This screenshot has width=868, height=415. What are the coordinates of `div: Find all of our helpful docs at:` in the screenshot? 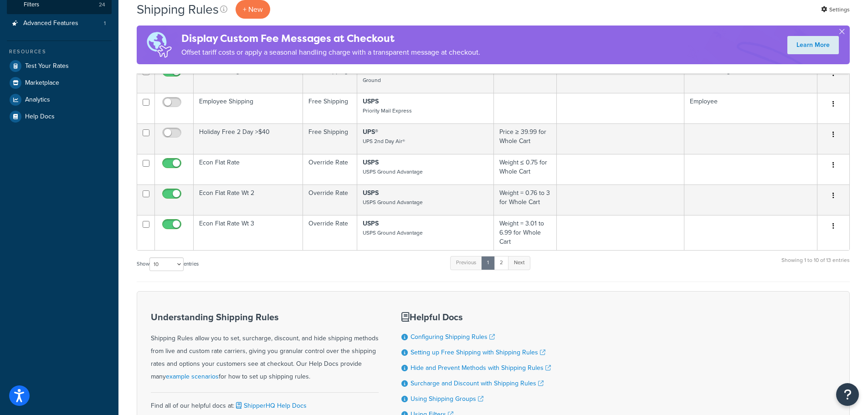 It's located at (264, 403).